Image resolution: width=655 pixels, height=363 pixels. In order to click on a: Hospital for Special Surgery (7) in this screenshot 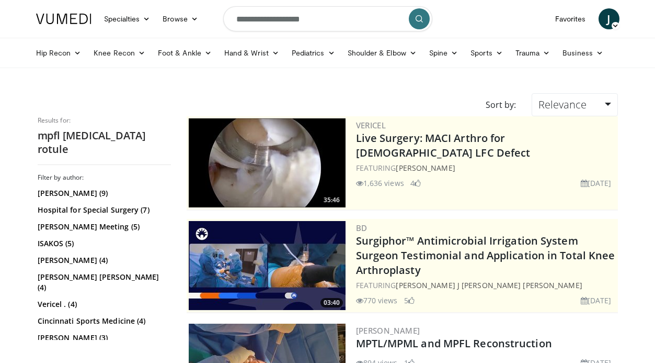, I will do `click(103, 210)`.